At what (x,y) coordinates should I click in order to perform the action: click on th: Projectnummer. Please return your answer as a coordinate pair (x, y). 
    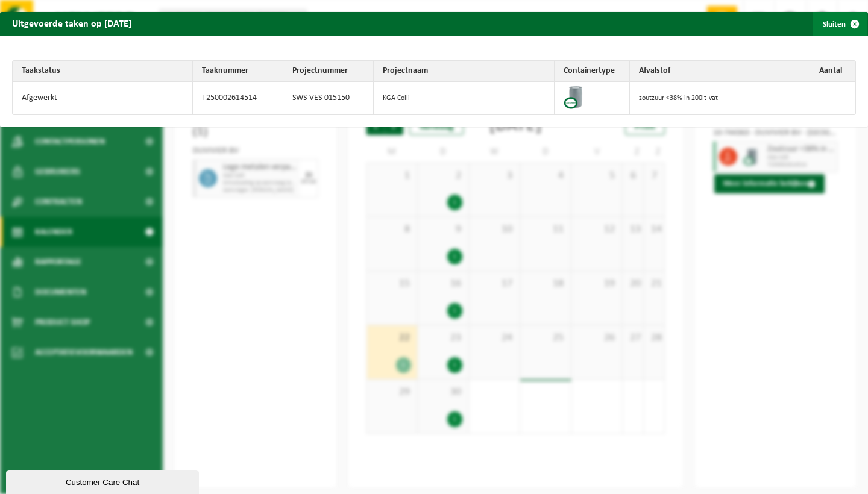
    Looking at the image, I should click on (328, 71).